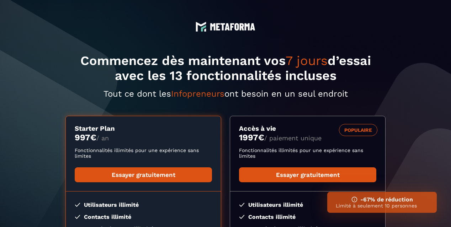  What do you see at coordinates (382, 206) in the screenshot?
I see `p: Limité à seulement 10 personnes` at bounding box center [382, 206].